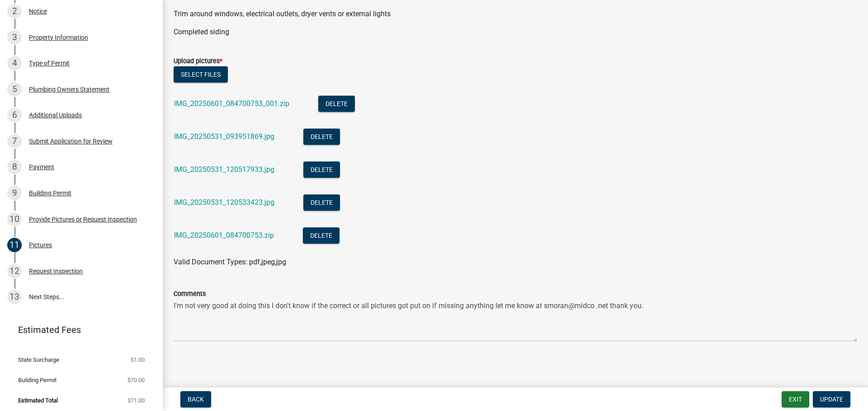 The width and height of the screenshot is (868, 411). What do you see at coordinates (201, 75) in the screenshot?
I see `button: Select files` at bounding box center [201, 75].